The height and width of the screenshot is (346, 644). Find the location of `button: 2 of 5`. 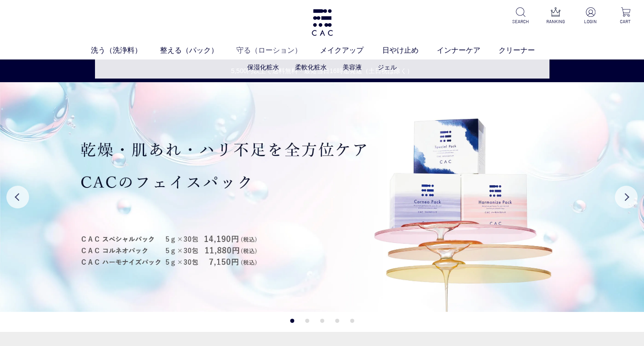

button: 2 of 5 is located at coordinates (306, 321).